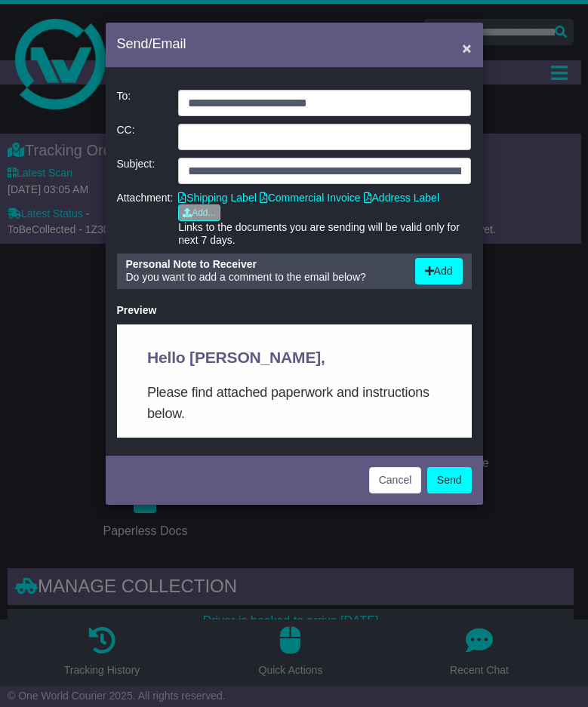 This screenshot has height=707, width=588. Describe the element at coordinates (263, 271) in the screenshot. I see `div: Do you want to add a comment to the email below?` at that location.